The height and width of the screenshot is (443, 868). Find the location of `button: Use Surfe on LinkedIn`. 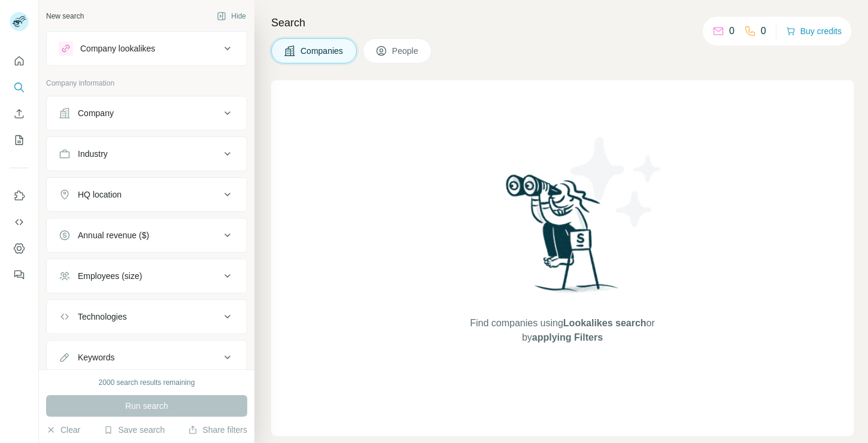

button: Use Surfe on LinkedIn is located at coordinates (19, 196).